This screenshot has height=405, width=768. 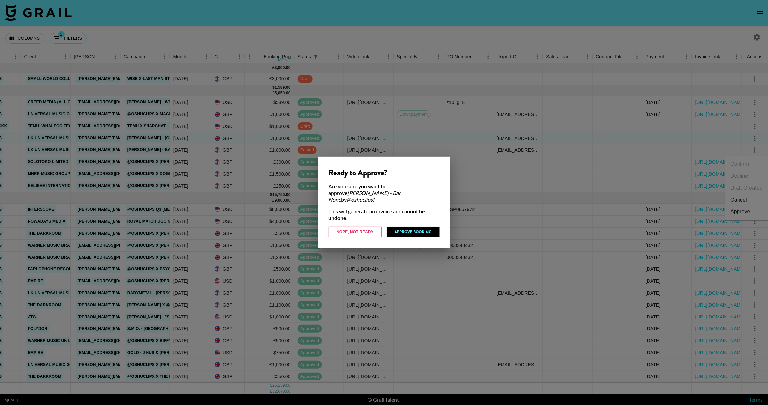 What do you see at coordinates (360, 199) in the screenshot?
I see `em: @ oshuclips` at bounding box center [360, 199].